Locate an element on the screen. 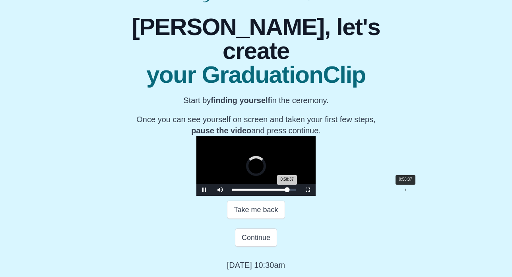  button: Mute is located at coordinates (220, 190).